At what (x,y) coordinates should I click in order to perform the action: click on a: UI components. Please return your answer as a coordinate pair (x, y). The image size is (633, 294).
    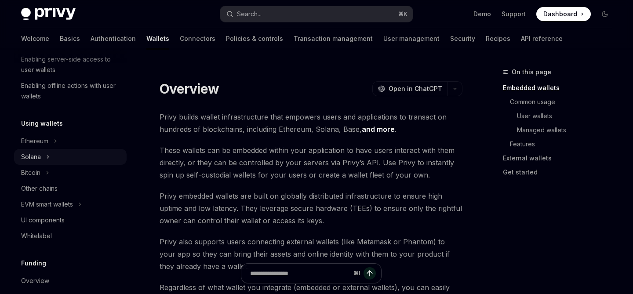
    Looking at the image, I should click on (70, 220).